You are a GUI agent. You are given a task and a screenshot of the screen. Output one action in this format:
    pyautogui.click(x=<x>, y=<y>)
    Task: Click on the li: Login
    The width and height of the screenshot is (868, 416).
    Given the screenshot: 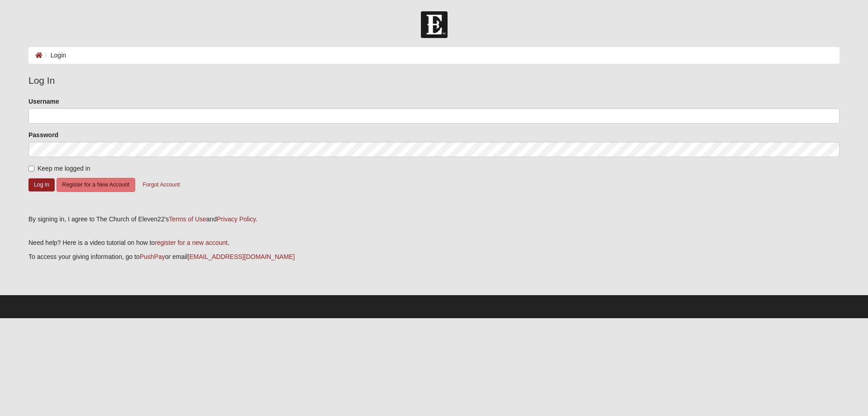 What is the action you would take?
    pyautogui.click(x=54, y=55)
    